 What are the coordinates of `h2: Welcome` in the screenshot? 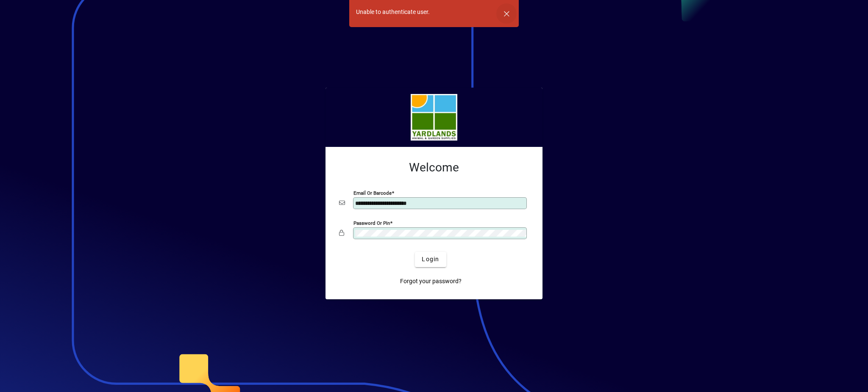 It's located at (434, 168).